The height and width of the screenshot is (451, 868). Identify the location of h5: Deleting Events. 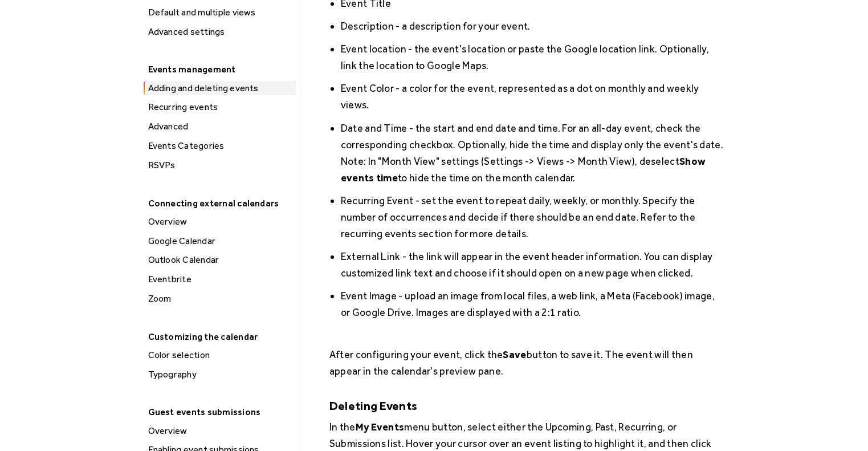
(527, 406).